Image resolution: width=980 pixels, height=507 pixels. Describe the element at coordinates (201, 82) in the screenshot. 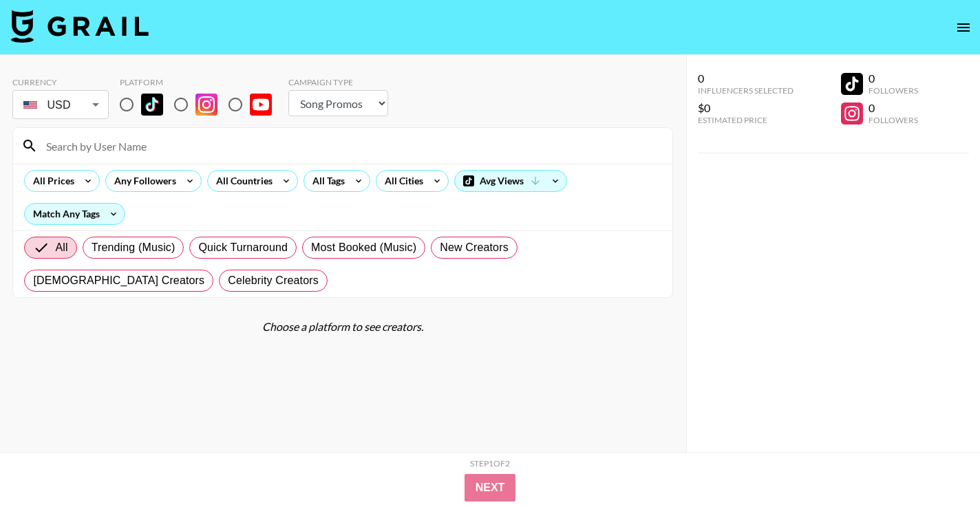

I see `div: Platform` at that location.